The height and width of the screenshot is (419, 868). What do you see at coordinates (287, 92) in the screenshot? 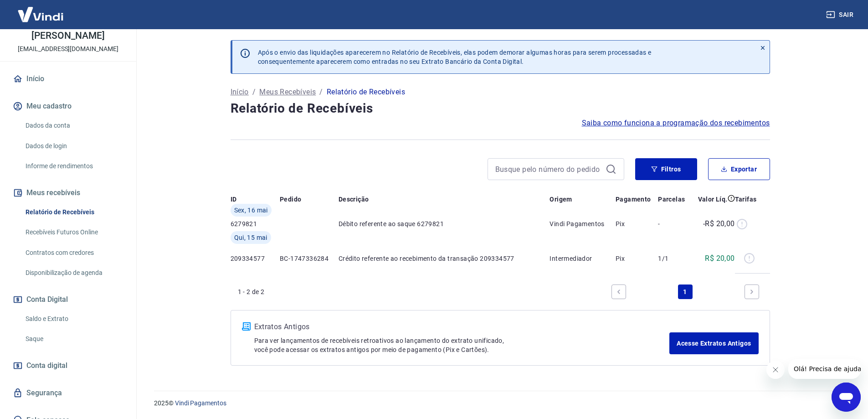
I see `p: Meus Recebíveis` at bounding box center [287, 92].